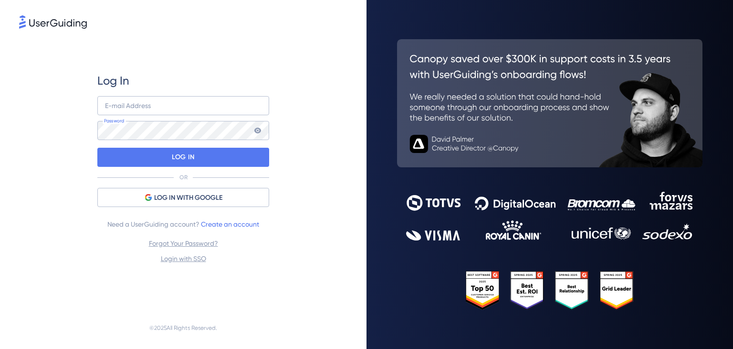  I want to click on input: example@company.com, so click(183, 106).